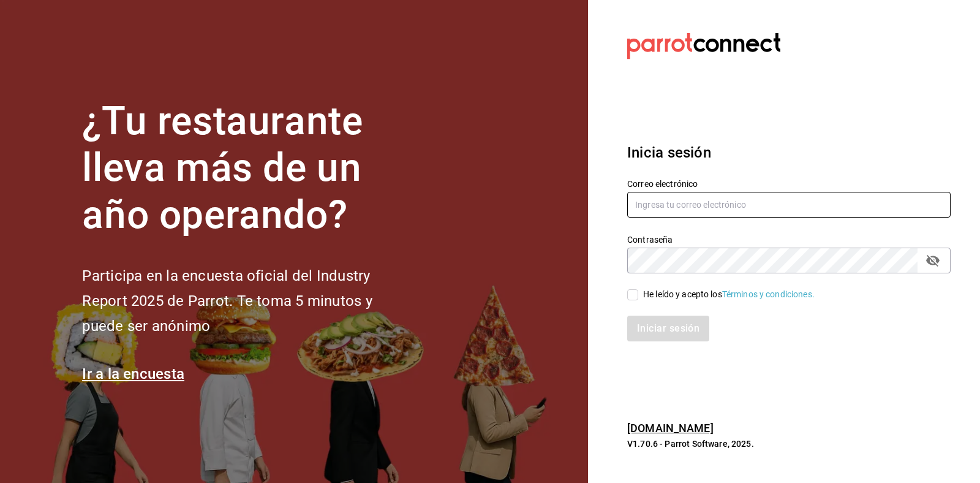 This screenshot has width=980, height=483. Describe the element at coordinates (729, 295) in the screenshot. I see `div: He leído y acepto los` at that location.